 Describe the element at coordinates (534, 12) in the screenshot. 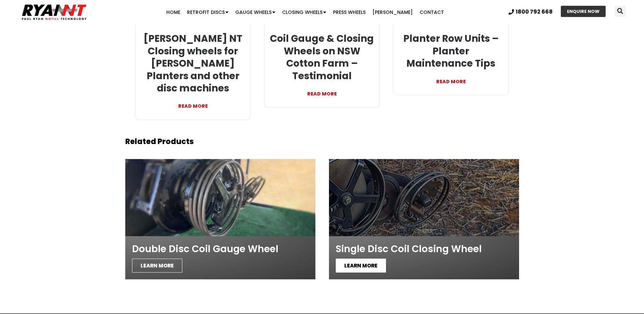

I see `span: 1800 792 668` at that location.